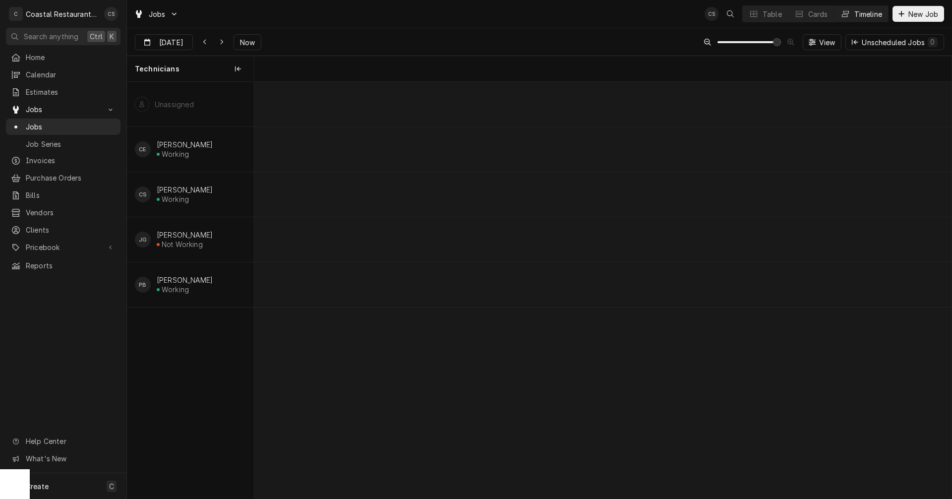  Describe the element at coordinates (143, 149) in the screenshot. I see `div: CE` at that location.